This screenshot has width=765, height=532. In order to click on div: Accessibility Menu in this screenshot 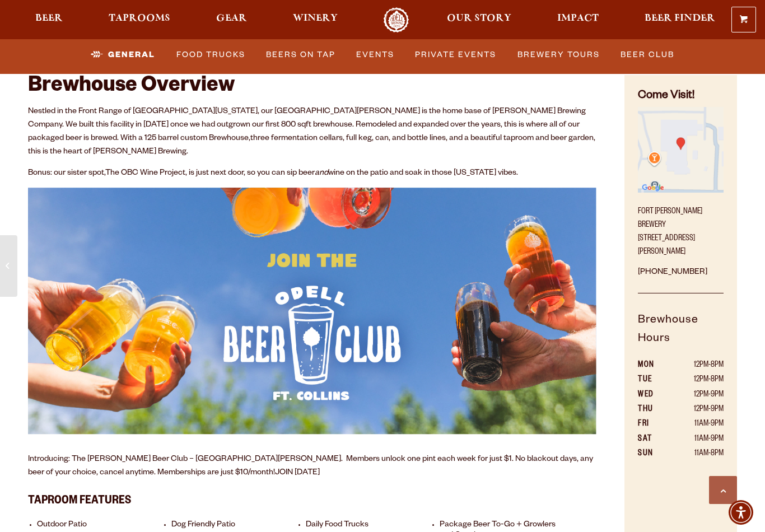, I will do `click(741, 512)`.